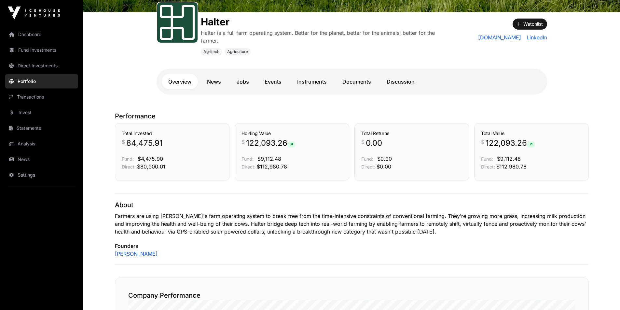 This screenshot has height=310, width=620. Describe the element at coordinates (352, 82) in the screenshot. I see `nav: Tabs` at that location.